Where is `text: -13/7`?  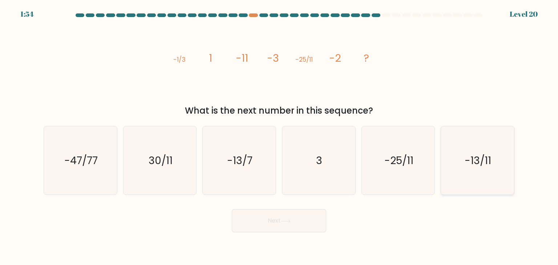
text: -13/7 is located at coordinates (240, 160).